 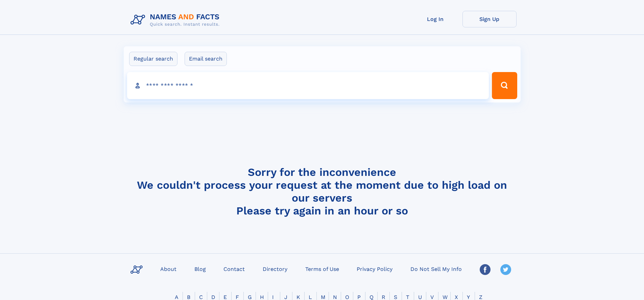 What do you see at coordinates (200, 269) in the screenshot?
I see `a: Blog` at bounding box center [200, 269].